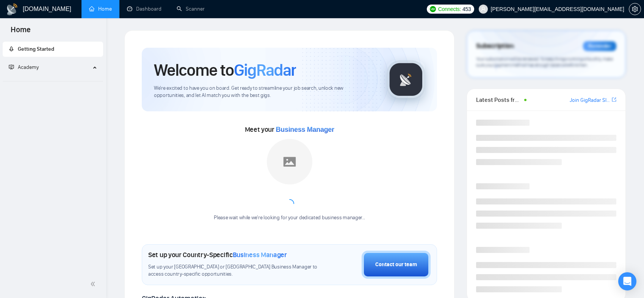 This screenshot has height=298, width=644. Describe the element at coordinates (94, 284) in the screenshot. I see `span: double-left` at that location.